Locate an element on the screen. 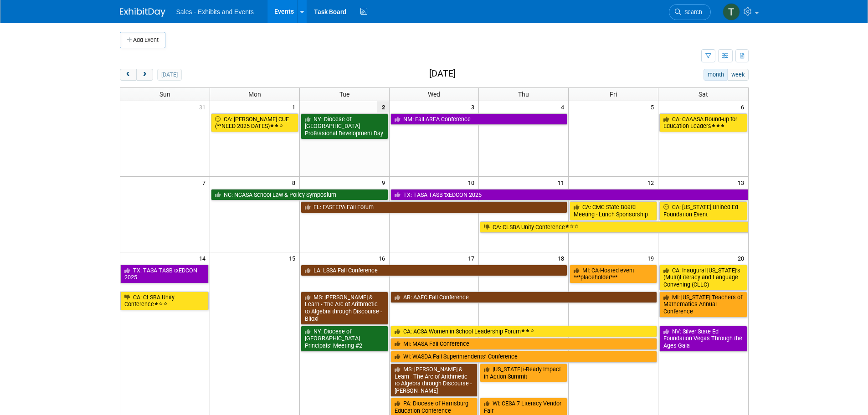 The image size is (868, 415). span: 4 is located at coordinates (564, 106).